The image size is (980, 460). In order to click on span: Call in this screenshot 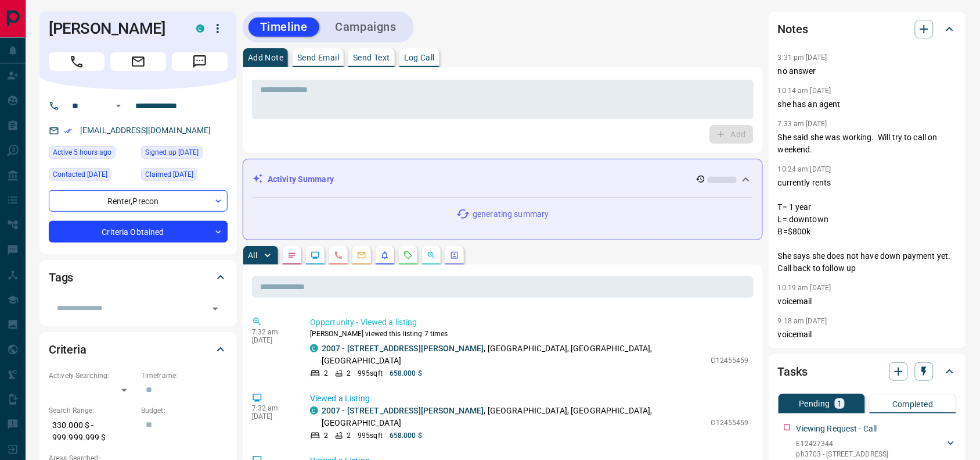, I will do `click(77, 62)`.